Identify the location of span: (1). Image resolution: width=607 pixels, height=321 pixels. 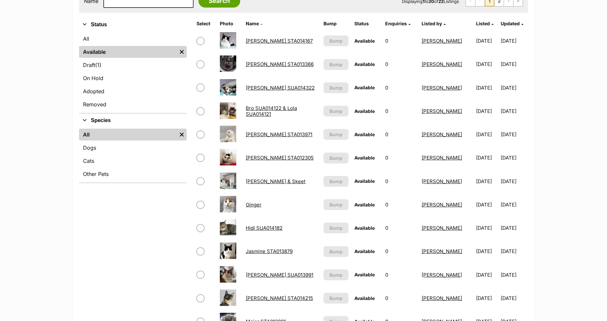
(98, 65).